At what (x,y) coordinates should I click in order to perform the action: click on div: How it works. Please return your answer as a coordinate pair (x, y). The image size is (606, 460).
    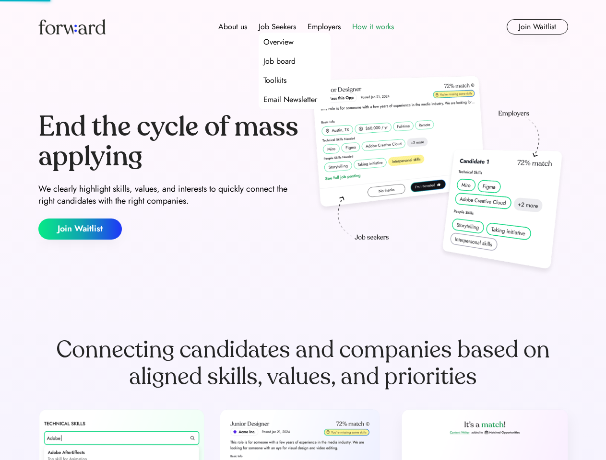
    Looking at the image, I should click on (373, 27).